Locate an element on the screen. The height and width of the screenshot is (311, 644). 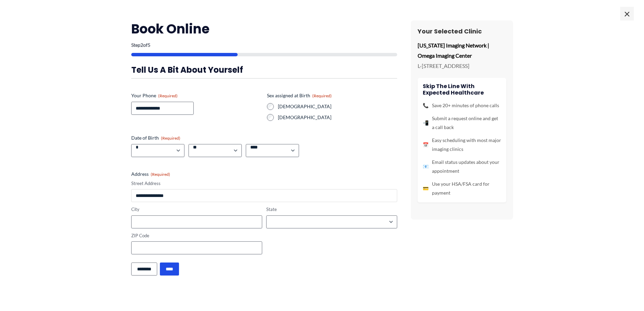
p: Step of is located at coordinates (264, 45).